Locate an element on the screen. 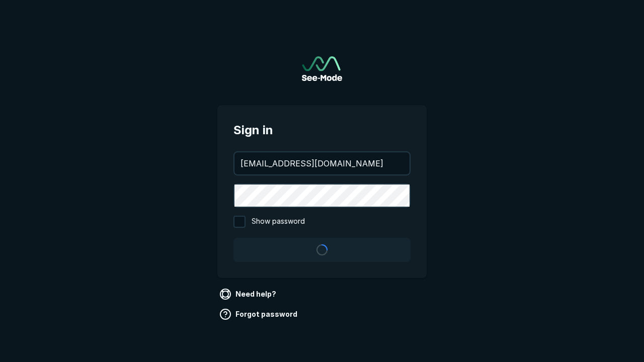 This screenshot has height=362, width=644. img: See-Mode Logo is located at coordinates (322, 69).